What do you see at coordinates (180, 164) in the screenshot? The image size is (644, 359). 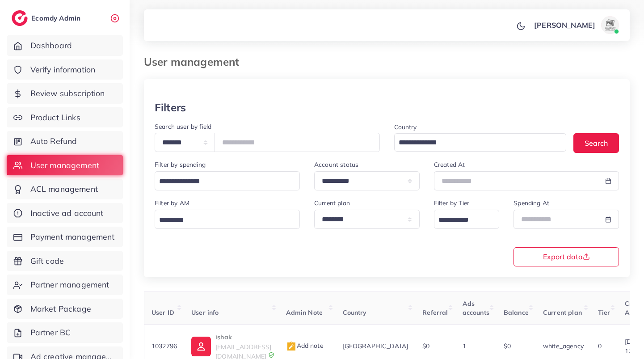 I see `label: Filter by spending` at bounding box center [180, 164].